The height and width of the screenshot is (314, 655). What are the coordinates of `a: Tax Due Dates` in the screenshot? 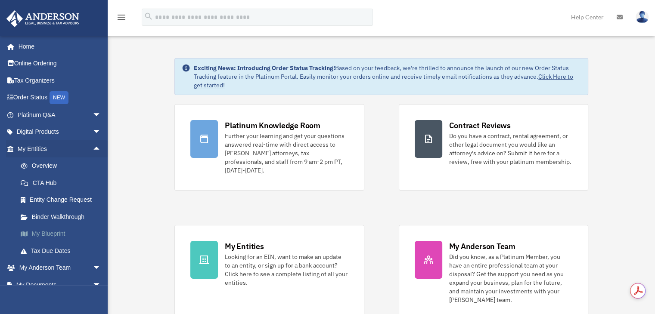 It's located at (63, 251).